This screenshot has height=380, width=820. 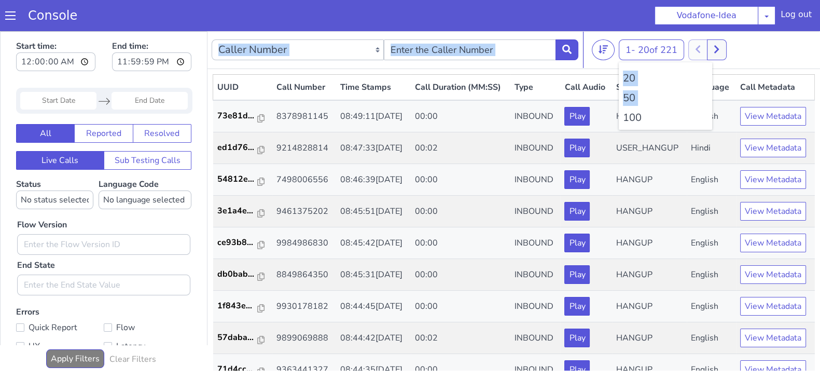 What do you see at coordinates (711, 117) in the screenshot?
I see `td: Hindi` at bounding box center [711, 117].